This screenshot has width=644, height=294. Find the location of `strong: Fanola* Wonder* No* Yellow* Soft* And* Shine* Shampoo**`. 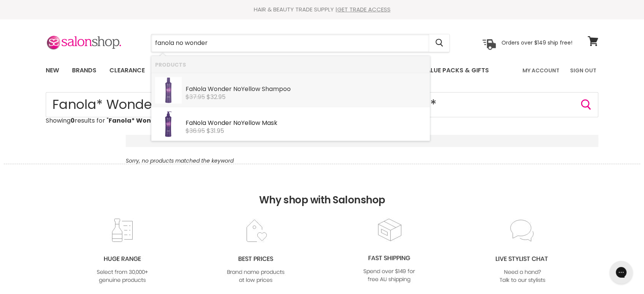

strong: Fanola* Wonder* No* Yellow* Soft* And* Shine* Shampoo** is located at coordinates (206, 120).